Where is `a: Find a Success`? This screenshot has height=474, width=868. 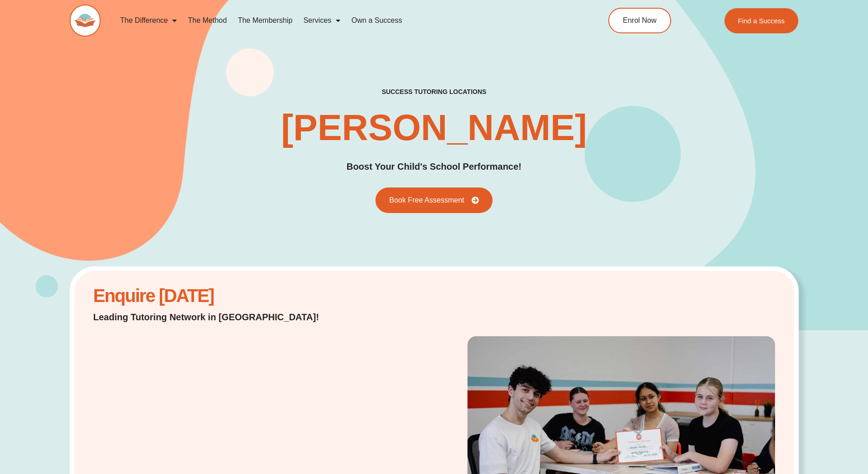
a: Find a Success is located at coordinates (761, 20).